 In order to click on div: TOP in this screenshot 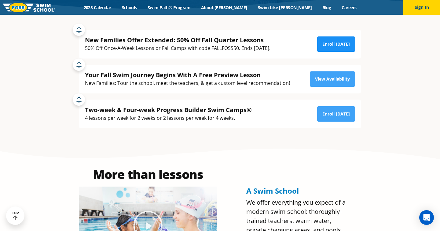, I will do `click(15, 215)`.